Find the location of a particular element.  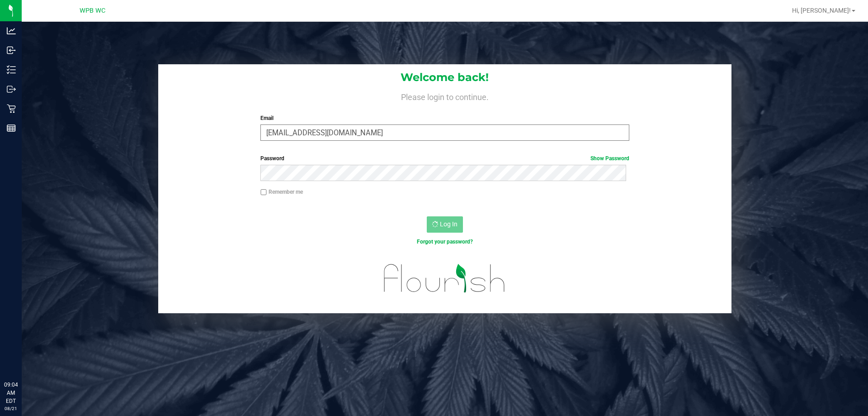

inline-svg: Inventory is located at coordinates (11, 70).